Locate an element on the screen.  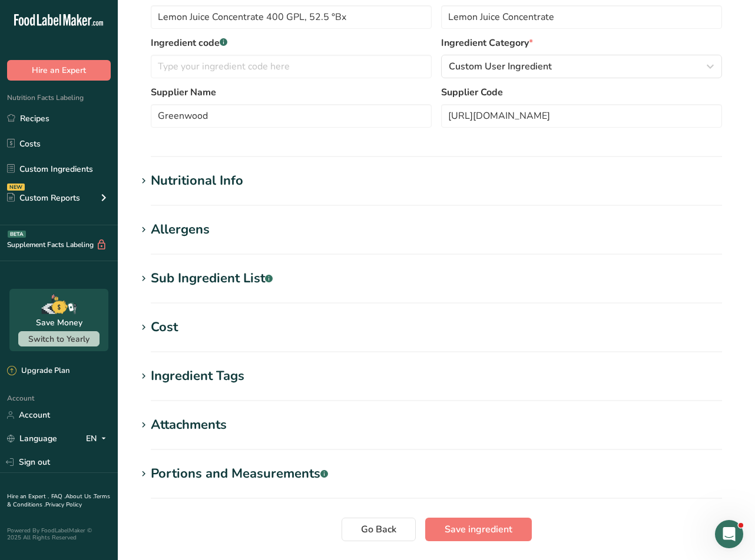
div: NEW is located at coordinates (16, 187).